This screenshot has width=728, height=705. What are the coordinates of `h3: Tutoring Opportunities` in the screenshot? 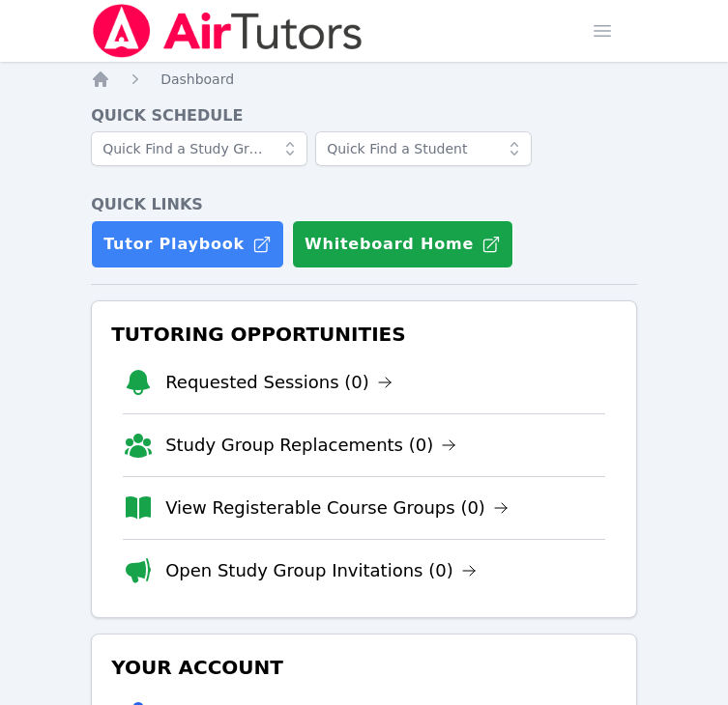 It's located at (363, 334).